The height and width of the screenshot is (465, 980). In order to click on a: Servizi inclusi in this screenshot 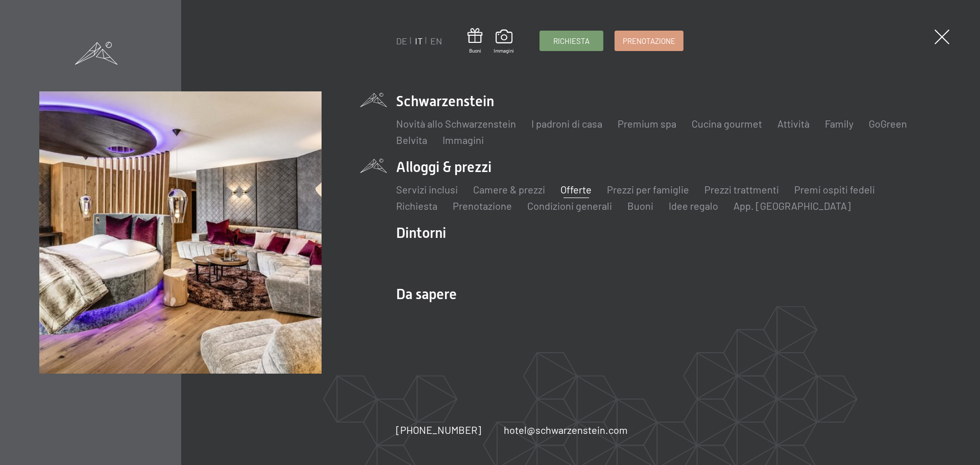, I will do `click(427, 189)`.